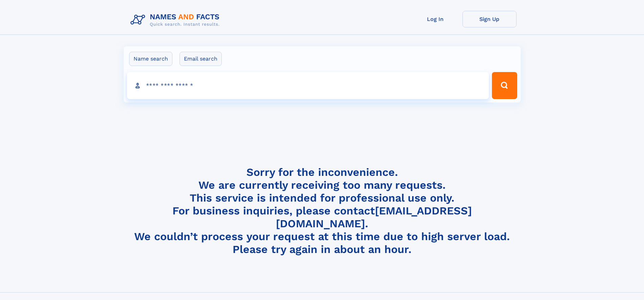 This screenshot has width=644, height=300. Describe the element at coordinates (308, 86) in the screenshot. I see `input: search input` at that location.